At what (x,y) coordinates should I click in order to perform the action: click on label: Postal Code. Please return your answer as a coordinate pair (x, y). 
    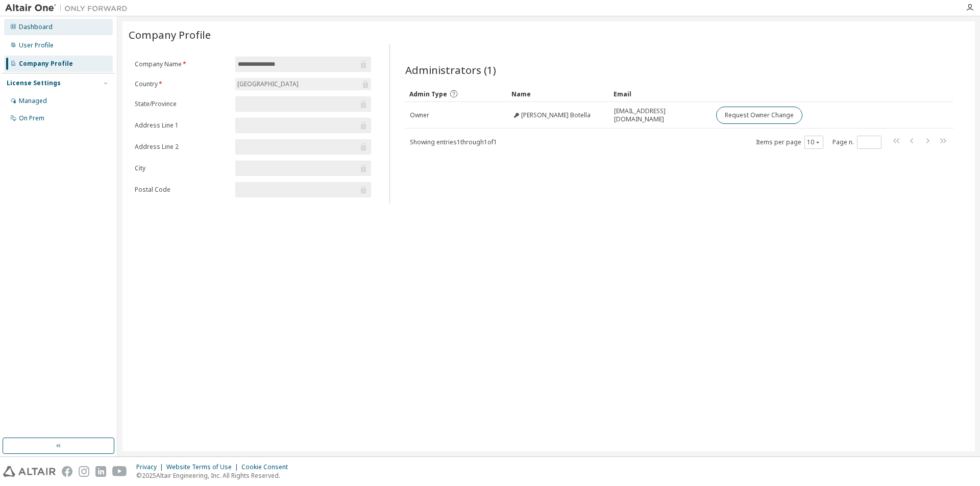
    Looking at the image, I should click on (182, 190).